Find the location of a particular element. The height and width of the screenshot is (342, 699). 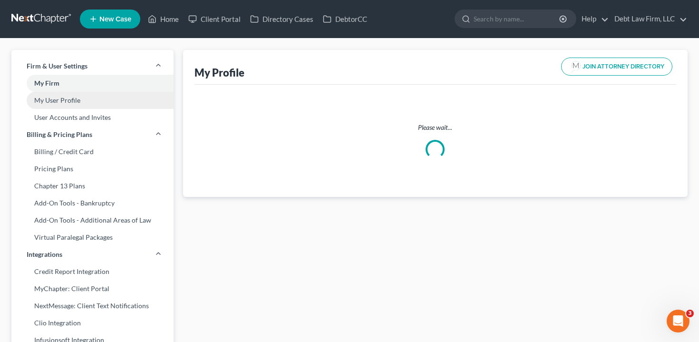

div: My Profile is located at coordinates (219, 72).